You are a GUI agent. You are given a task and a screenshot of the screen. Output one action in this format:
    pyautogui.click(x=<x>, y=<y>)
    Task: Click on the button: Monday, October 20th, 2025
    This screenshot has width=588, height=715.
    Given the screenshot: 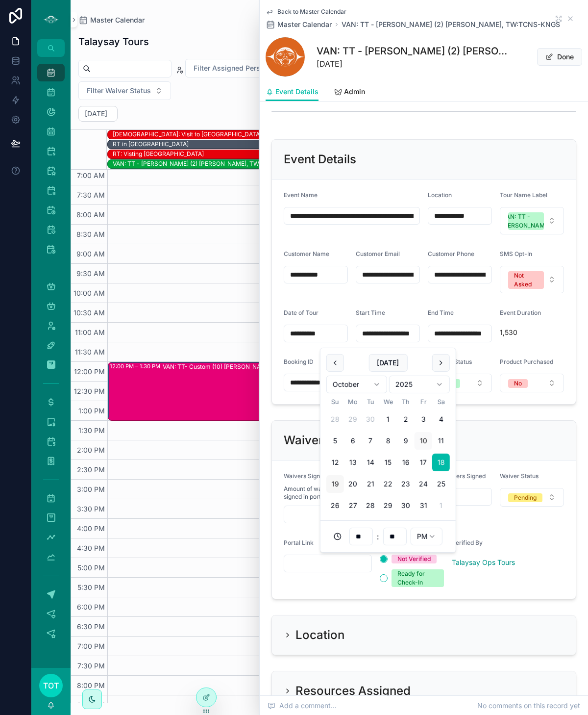 What is the action you would take?
    pyautogui.click(x=353, y=484)
    